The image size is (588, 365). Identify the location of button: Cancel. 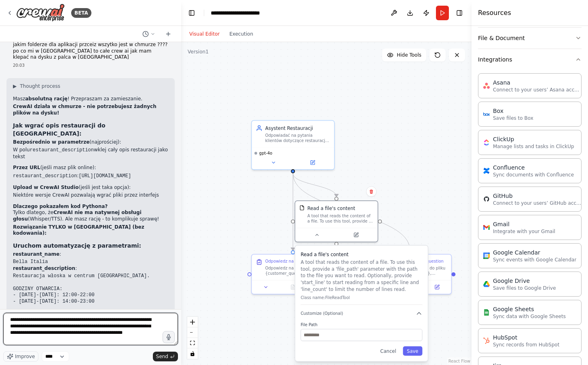
(388, 351).